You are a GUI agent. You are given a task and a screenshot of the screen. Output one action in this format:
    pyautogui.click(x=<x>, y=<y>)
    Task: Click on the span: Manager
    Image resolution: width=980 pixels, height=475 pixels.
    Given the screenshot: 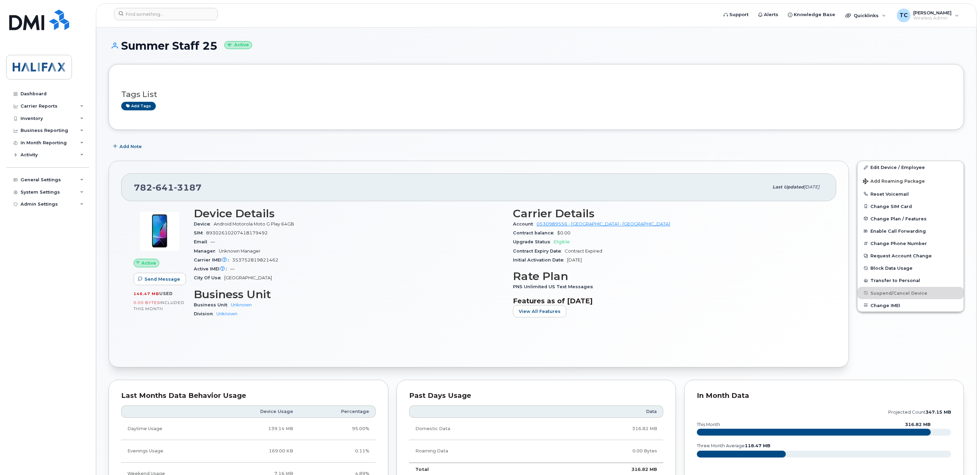 What is the action you would take?
    pyautogui.click(x=206, y=251)
    